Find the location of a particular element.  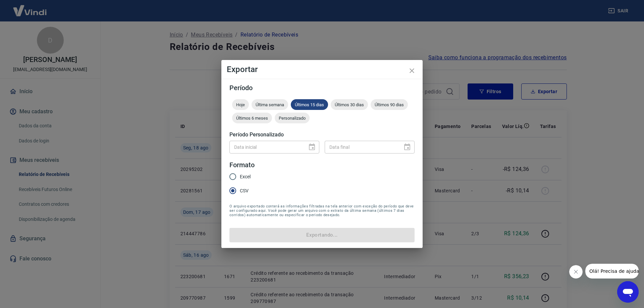

span: Hoje is located at coordinates (240, 104).